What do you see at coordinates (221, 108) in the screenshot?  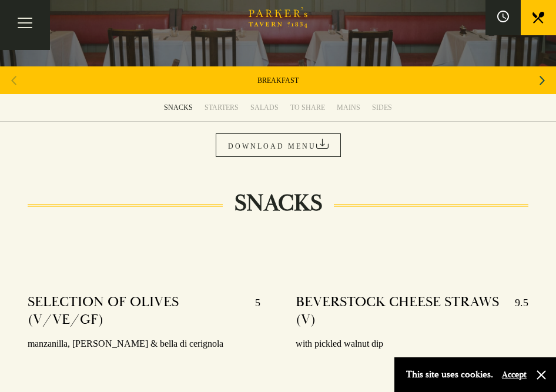 I see `div: STARTERS` at bounding box center [221, 108].